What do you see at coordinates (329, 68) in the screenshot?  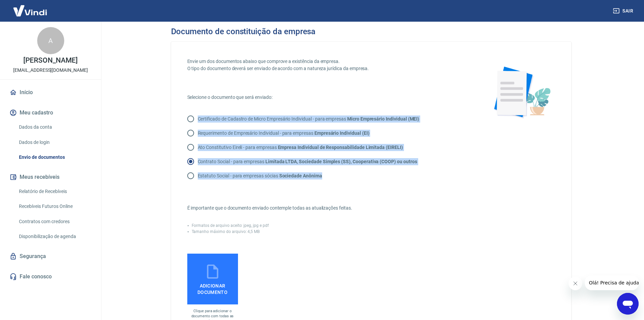 I see `p: O tipo do documento deverá ser enviado de acordo com a natureza jurídica da empresa.` at bounding box center [329, 68].